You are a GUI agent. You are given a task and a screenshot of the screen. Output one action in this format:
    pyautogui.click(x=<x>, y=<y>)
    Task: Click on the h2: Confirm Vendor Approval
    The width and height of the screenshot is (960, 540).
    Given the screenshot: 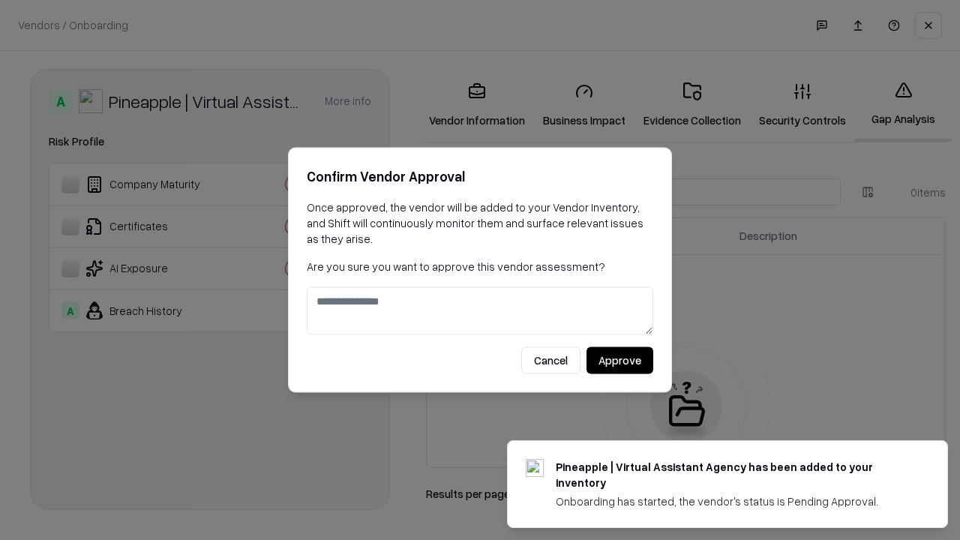 What is the action you would take?
    pyautogui.click(x=480, y=176)
    